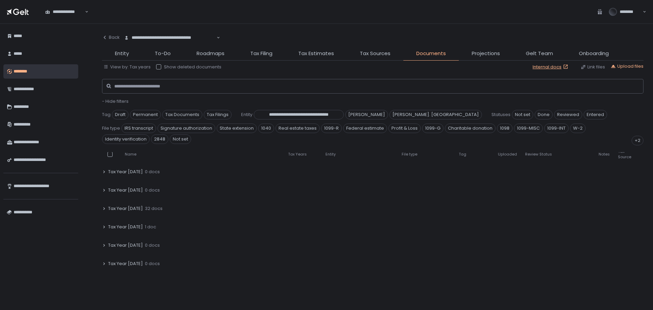 The height and width of the screenshot is (310, 653). Describe the element at coordinates (594, 53) in the screenshot. I see `span: Onboarding` at that location.